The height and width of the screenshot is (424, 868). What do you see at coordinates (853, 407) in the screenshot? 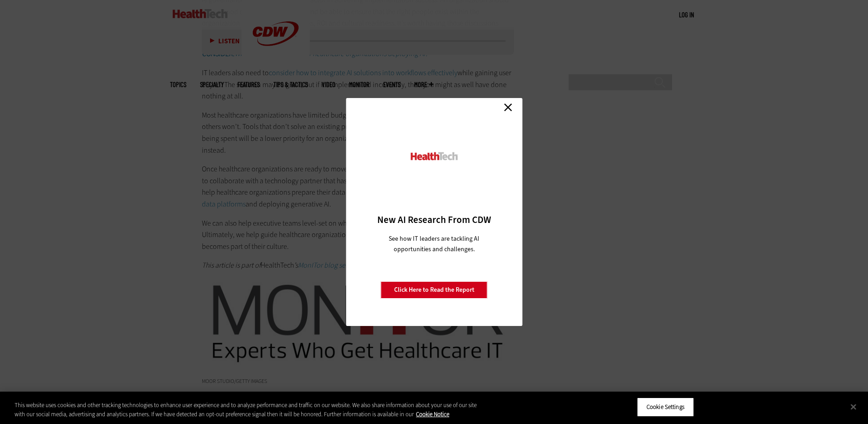
I see `button: Close` at bounding box center [853, 407].